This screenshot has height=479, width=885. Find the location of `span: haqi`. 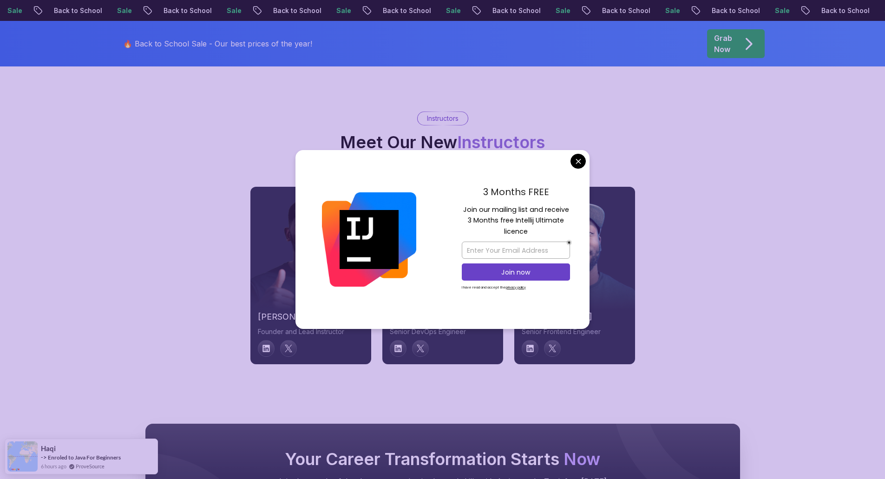

span: haqi is located at coordinates (48, 448).